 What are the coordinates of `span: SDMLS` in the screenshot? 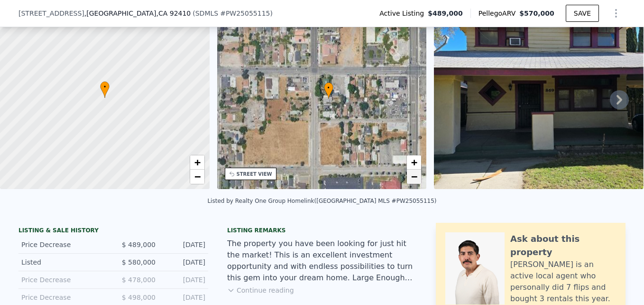 It's located at (207, 13).